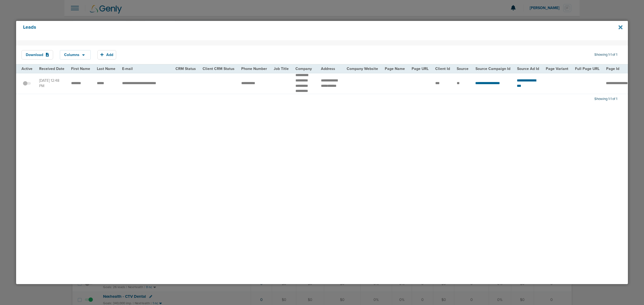 The width and height of the screenshot is (644, 305). What do you see at coordinates (293, 30) in the screenshot?
I see `h4: Leads` at bounding box center [293, 30].